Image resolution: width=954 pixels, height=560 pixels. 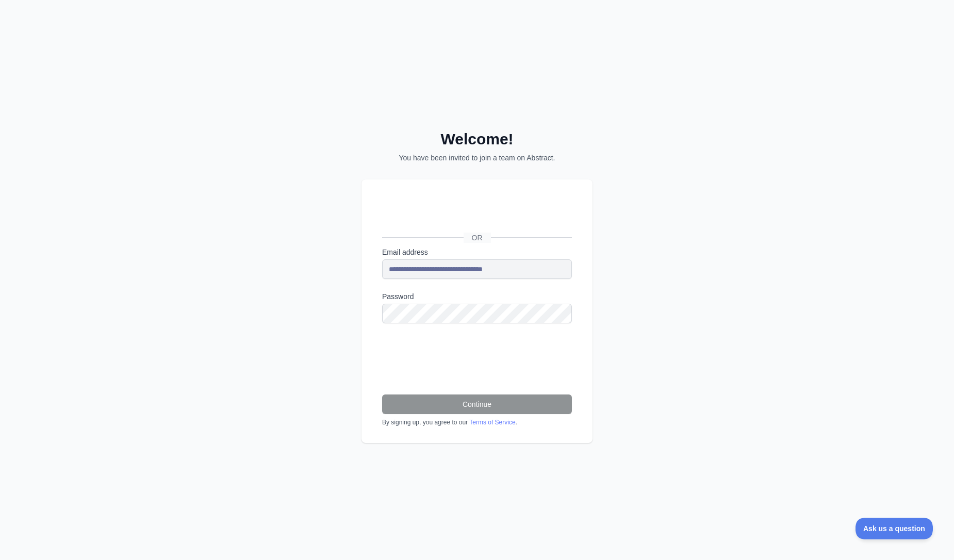 What do you see at coordinates (477, 139) in the screenshot?
I see `h2: Welcome!` at bounding box center [477, 139].